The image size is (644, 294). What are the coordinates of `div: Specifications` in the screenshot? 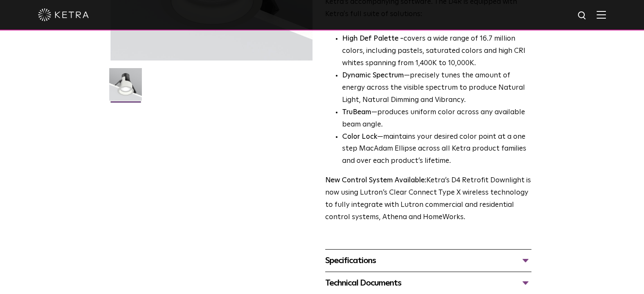 It's located at (428, 261).